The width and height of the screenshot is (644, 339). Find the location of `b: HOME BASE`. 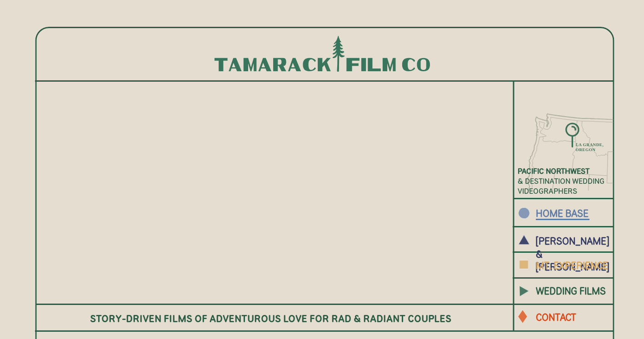

b: HOME BASE is located at coordinates (562, 213).